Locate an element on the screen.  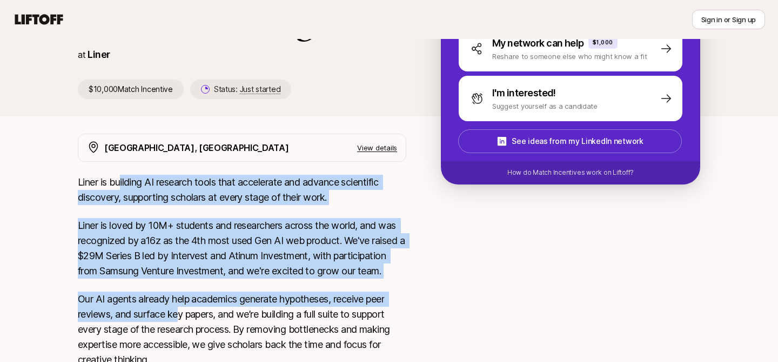
span: Just started is located at coordinates (261, 89).